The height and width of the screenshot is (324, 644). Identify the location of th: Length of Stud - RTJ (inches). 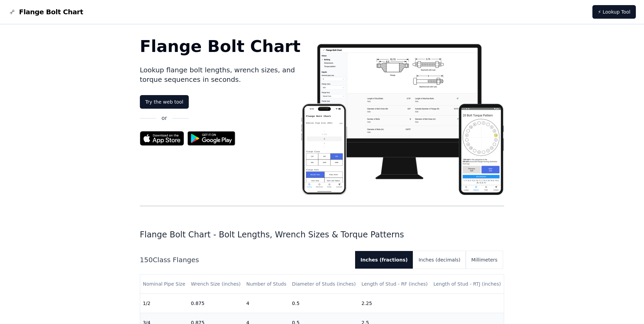
(467, 284).